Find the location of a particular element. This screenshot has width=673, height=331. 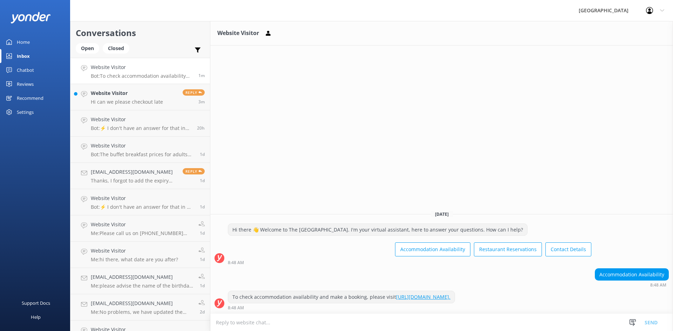

p: Me: please advise the name of the birthday person & we can have a look at the birthday club list is located at coordinates (142, 286).